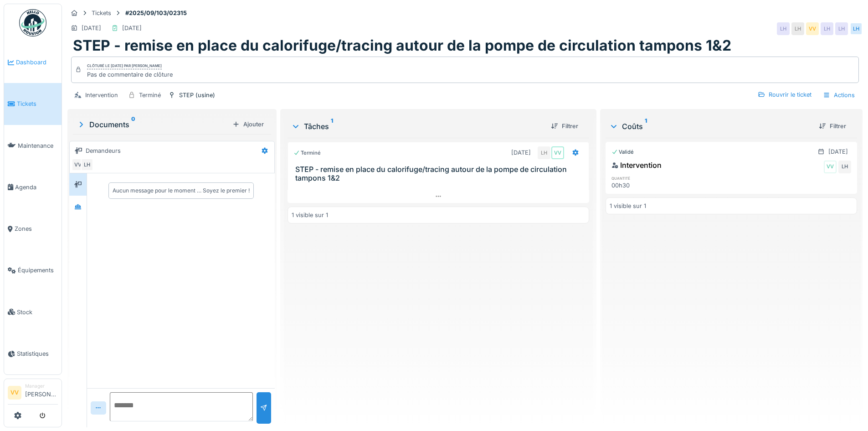 The image size is (868, 431). I want to click on div: Coûts, so click(711, 126).